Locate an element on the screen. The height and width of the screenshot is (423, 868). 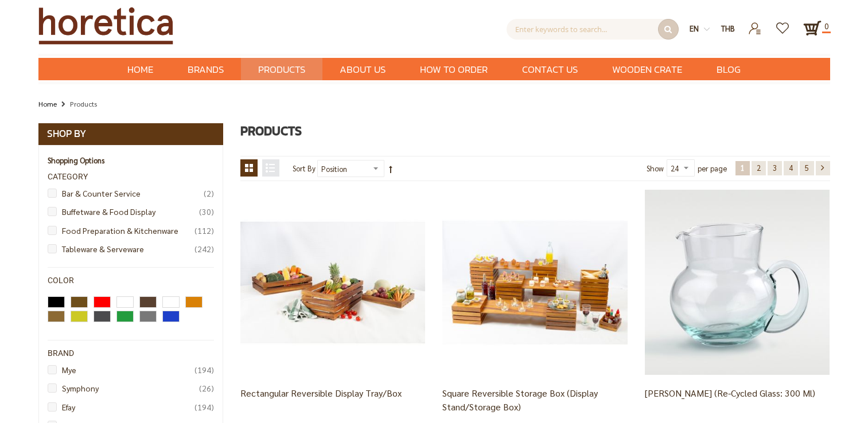
span: Wooden Crate is located at coordinates (647, 69).